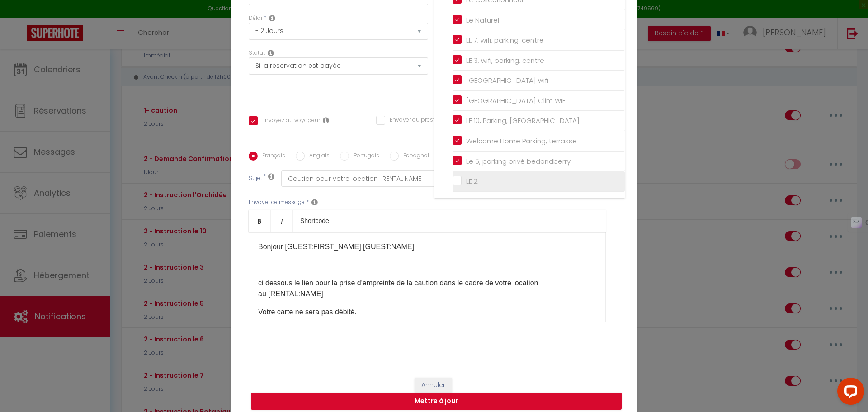  I want to click on a: Italic, so click(281, 221).